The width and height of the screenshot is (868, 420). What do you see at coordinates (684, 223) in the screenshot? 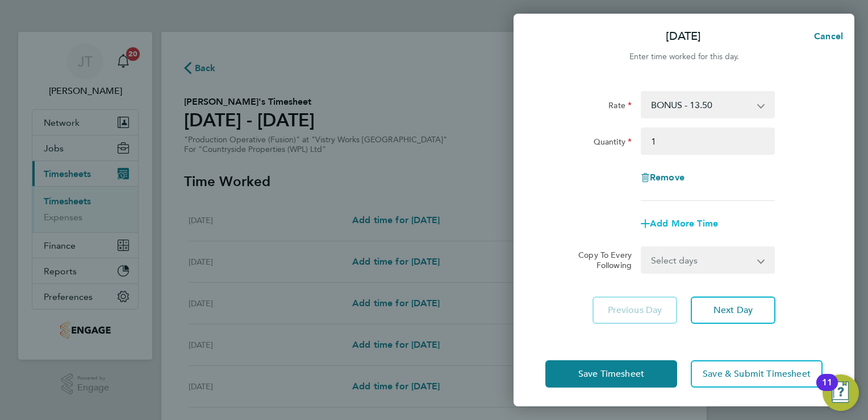
I see `span: Add More Time` at bounding box center [684, 223].